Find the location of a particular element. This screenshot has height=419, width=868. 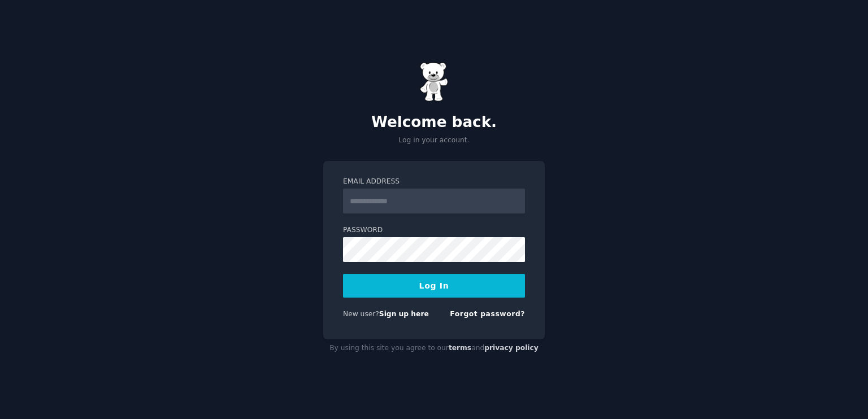

p: Log in your account. is located at coordinates (434, 140).